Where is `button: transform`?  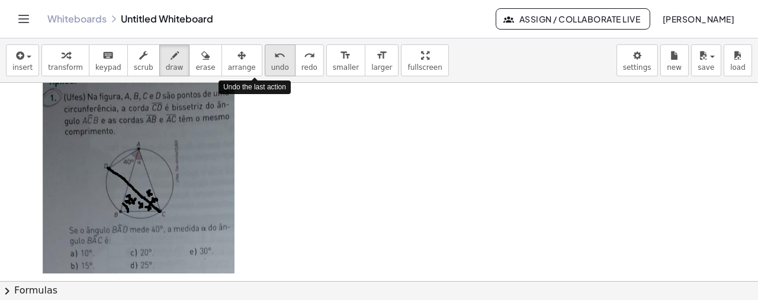 button: transform is located at coordinates (65, 60).